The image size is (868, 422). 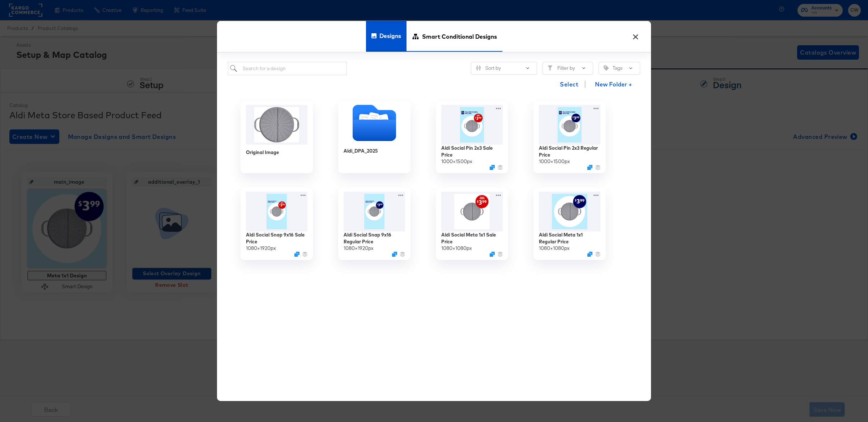 I want to click on div: Aldi Social Meta 1x1 Regular Price1080×1080pxDuplicate, so click(x=570, y=224).